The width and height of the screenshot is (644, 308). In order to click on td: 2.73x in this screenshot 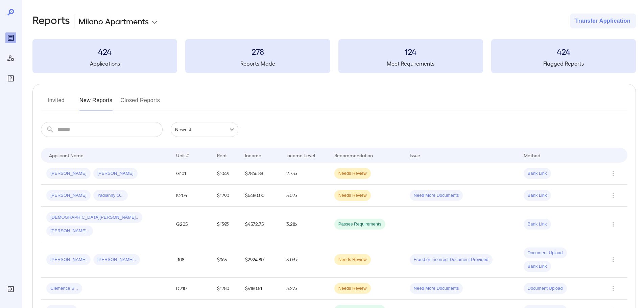, I will do `click(305, 173)`.